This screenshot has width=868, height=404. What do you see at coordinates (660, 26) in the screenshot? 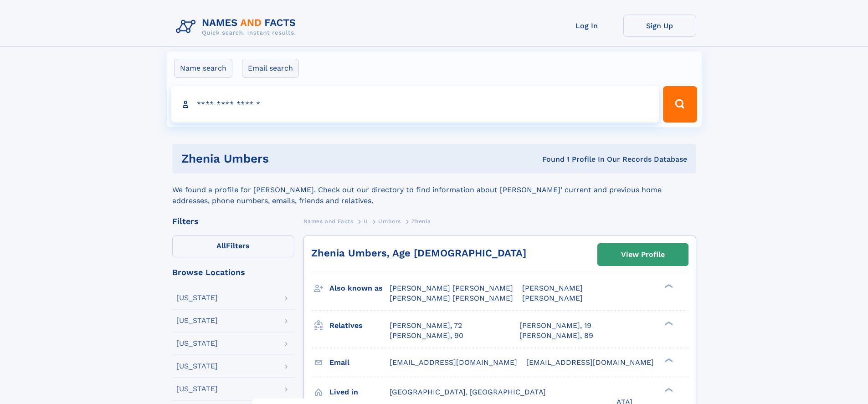
I see `a: Sign Up` at bounding box center [660, 26].